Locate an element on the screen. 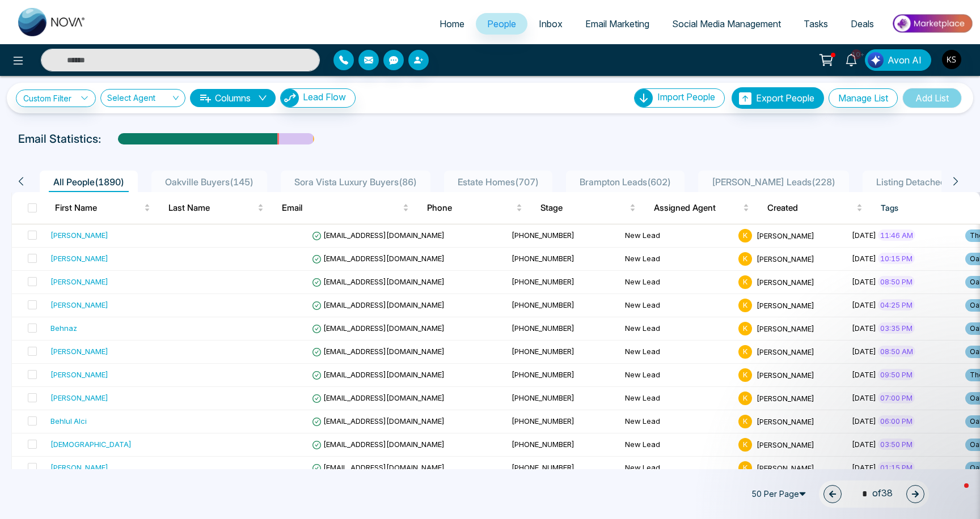 The image size is (980, 519). span: down is located at coordinates (262, 98).